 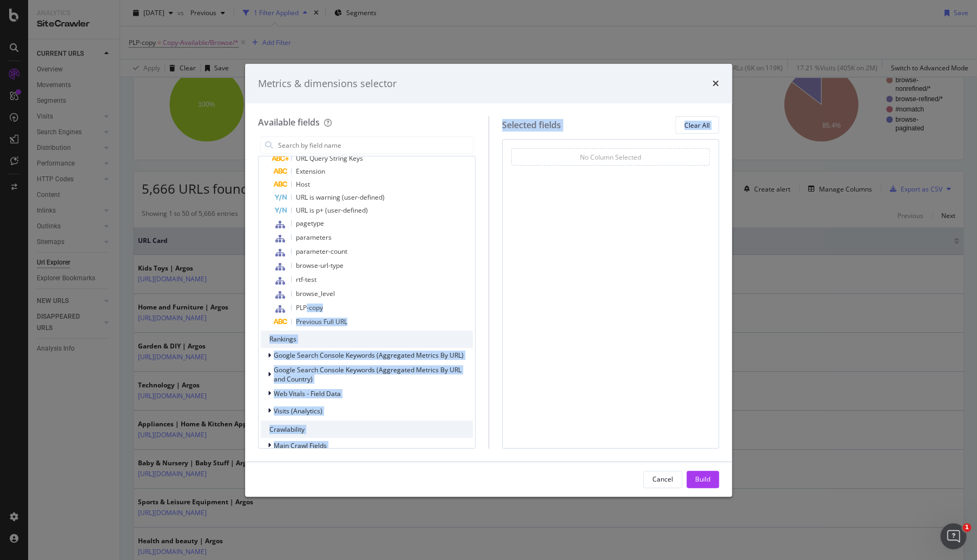 What do you see at coordinates (662, 479) in the screenshot?
I see `div: Cancel` at bounding box center [662, 479].